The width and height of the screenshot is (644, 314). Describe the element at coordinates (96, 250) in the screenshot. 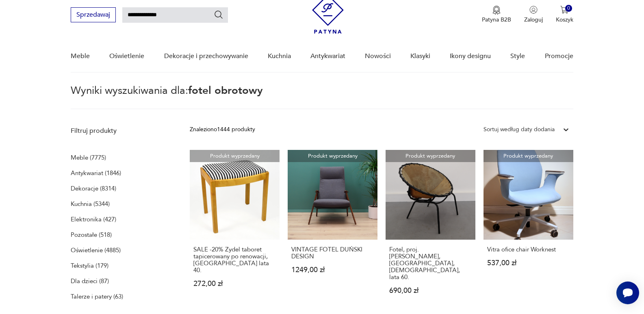

I see `p: Oświetlenie (4885)` at that location.